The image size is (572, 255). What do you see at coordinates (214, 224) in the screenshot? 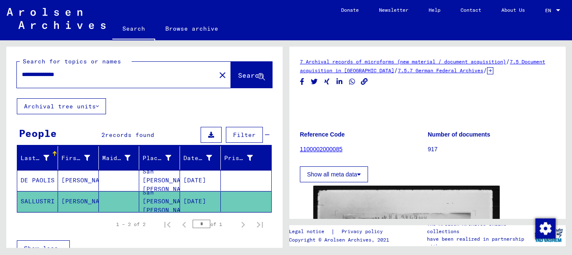
I see `div: of 1` at bounding box center [214, 224].